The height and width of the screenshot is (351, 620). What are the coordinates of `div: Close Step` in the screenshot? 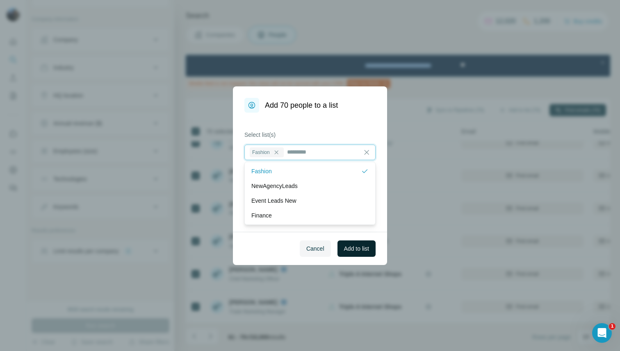 It's located at (416, 7).